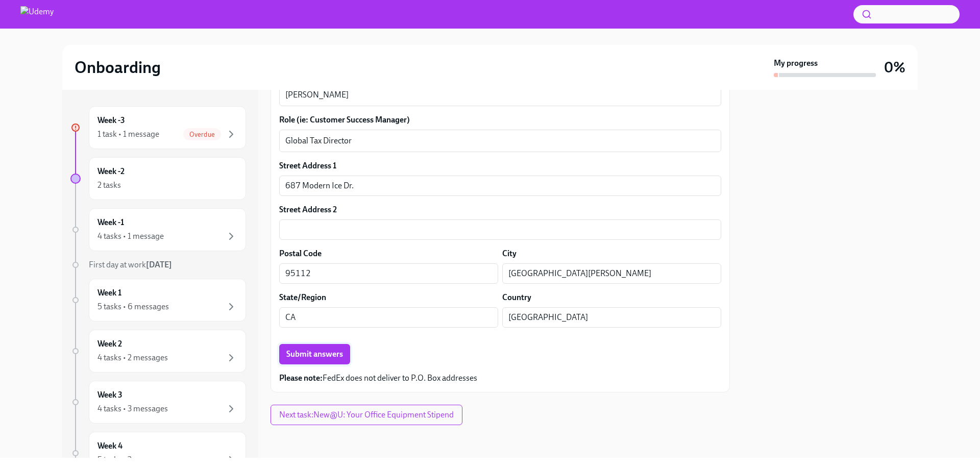 The image size is (980, 469). What do you see at coordinates (500, 141) in the screenshot?
I see `textarea: Global Tax Director` at bounding box center [500, 141].